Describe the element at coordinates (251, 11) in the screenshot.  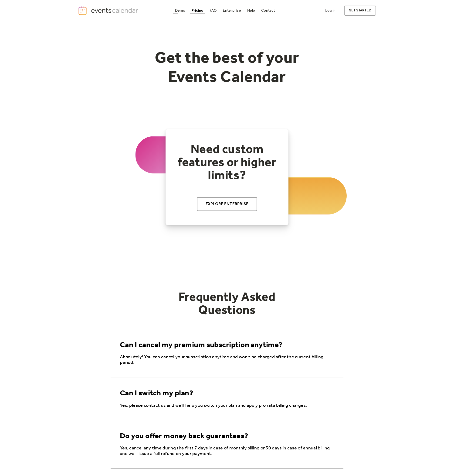
I see `a: Help` at that location.